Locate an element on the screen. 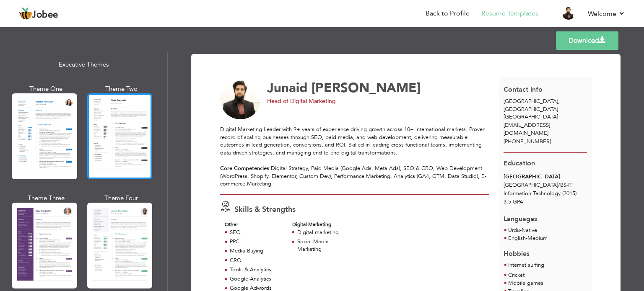  span: Skills & Strengths is located at coordinates (265, 210).